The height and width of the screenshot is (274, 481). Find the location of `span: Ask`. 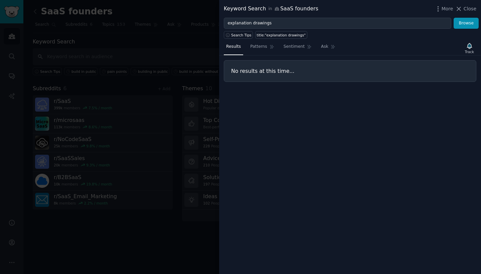

span: Ask is located at coordinates (325, 47).